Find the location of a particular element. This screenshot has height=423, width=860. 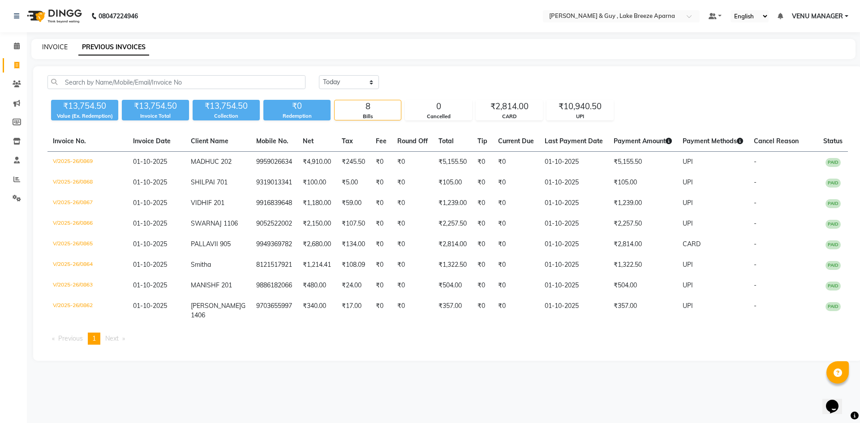

div: Redemption is located at coordinates (297, 116).